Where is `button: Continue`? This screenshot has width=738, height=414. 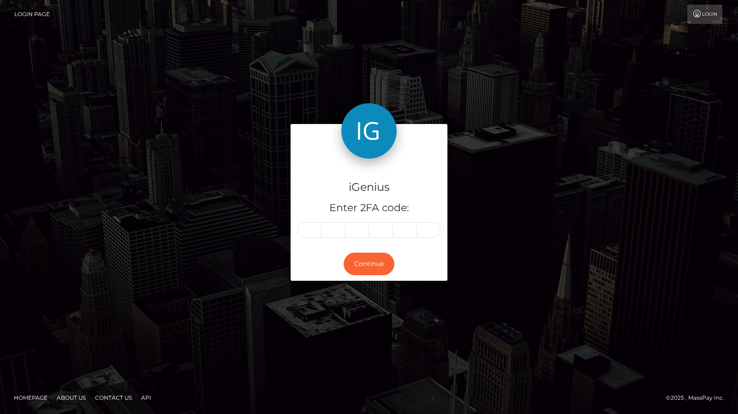
button: Continue is located at coordinates (369, 264).